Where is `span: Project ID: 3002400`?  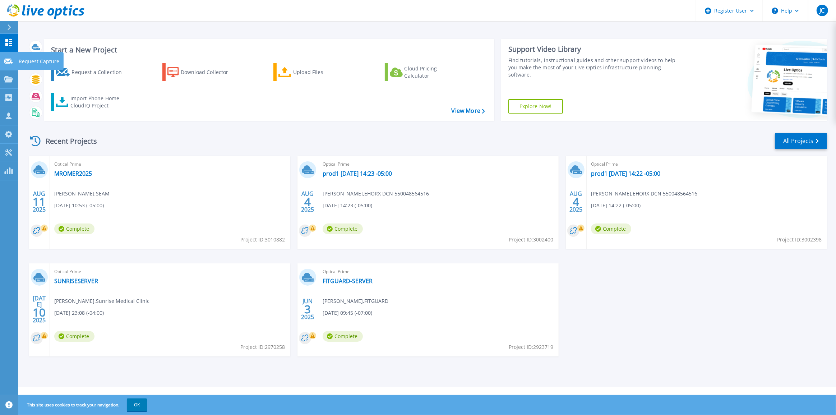 span: Project ID: 3002400 is located at coordinates (531, 240).